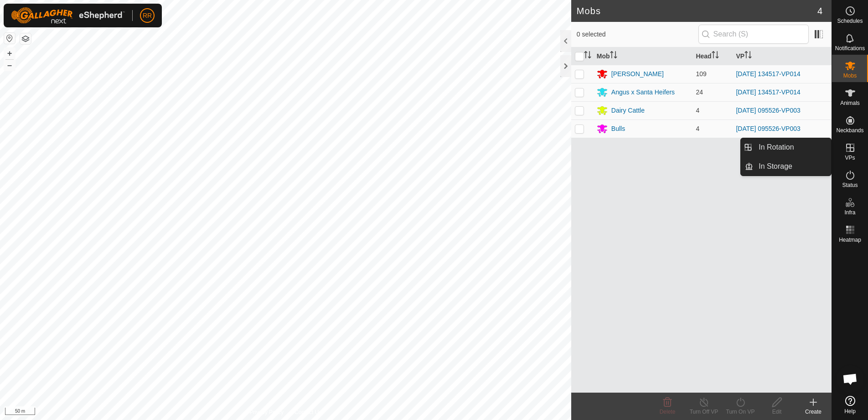  What do you see at coordinates (618, 129) in the screenshot?
I see `div: Bulls` at bounding box center [618, 129].